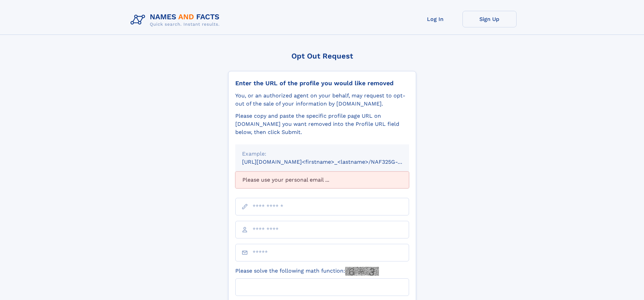  I want to click on a: Log In, so click(436, 19).